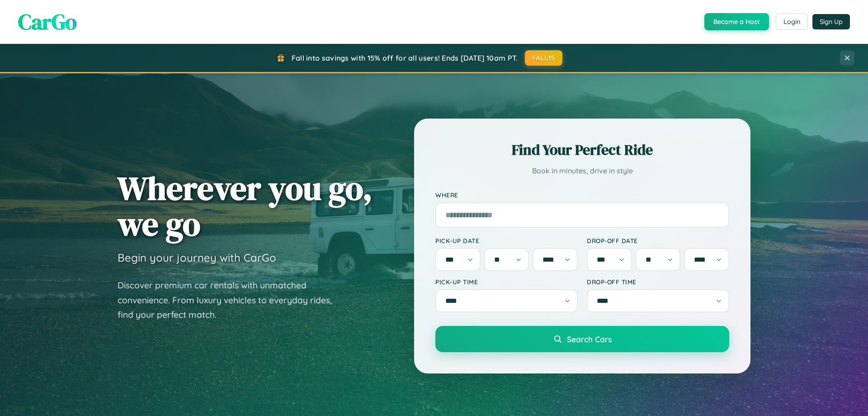  Describe the element at coordinates (583, 194) in the screenshot. I see `label: Where` at that location.